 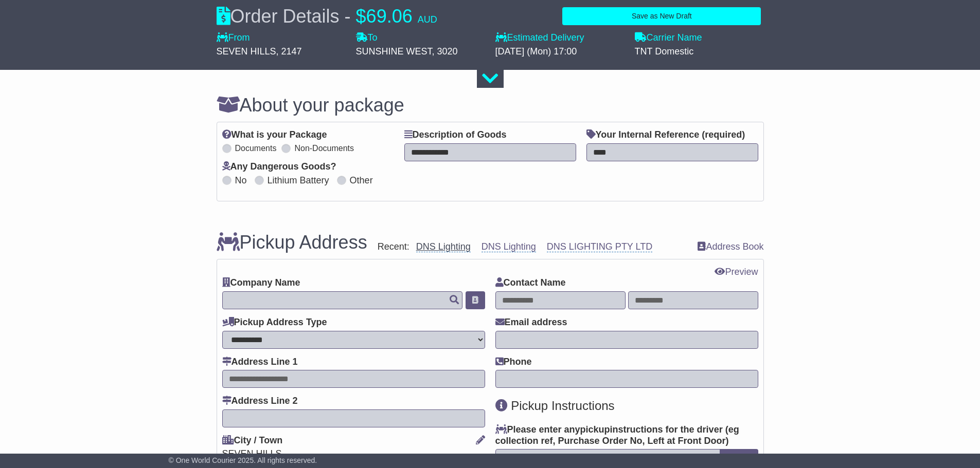 What do you see at coordinates (736, 272) in the screenshot?
I see `a: Preview` at bounding box center [736, 272].